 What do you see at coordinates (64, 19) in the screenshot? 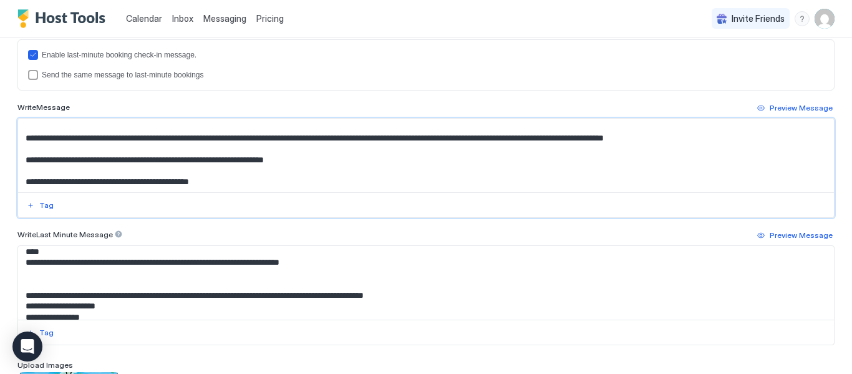
I see `div: Host Tools Logo` at bounding box center [64, 19].